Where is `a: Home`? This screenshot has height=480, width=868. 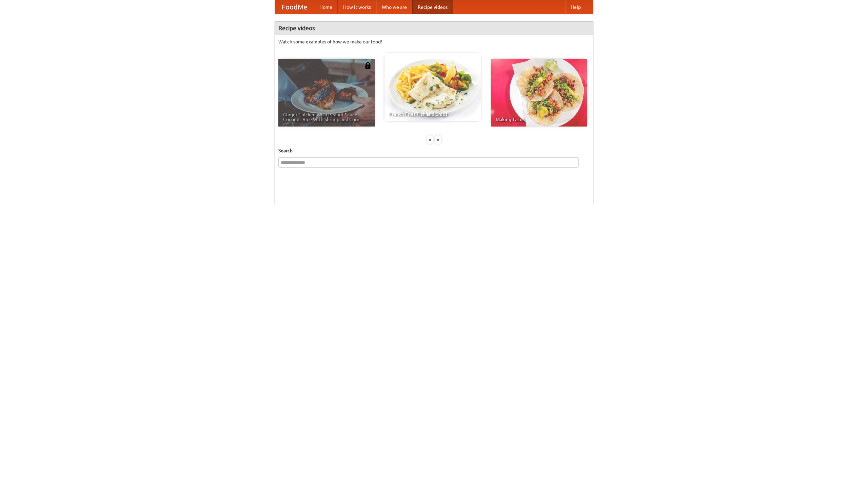 a: Home is located at coordinates (326, 7).